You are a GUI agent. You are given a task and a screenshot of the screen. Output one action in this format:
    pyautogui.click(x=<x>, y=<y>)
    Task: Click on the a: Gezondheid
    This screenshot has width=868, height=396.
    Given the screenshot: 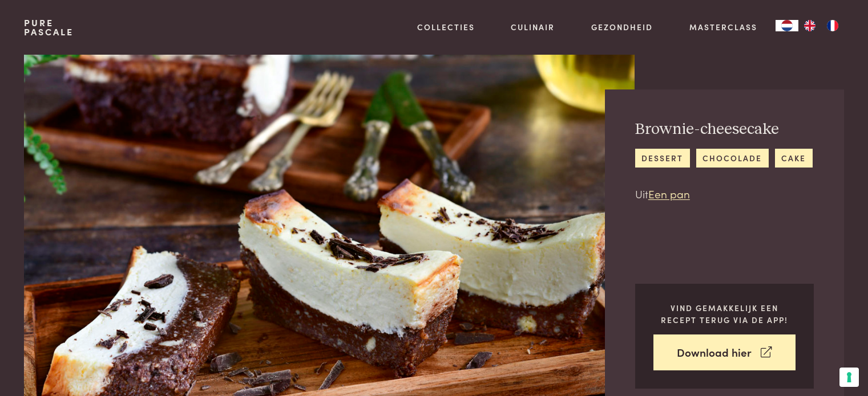 What is the action you would take?
    pyautogui.click(x=622, y=27)
    